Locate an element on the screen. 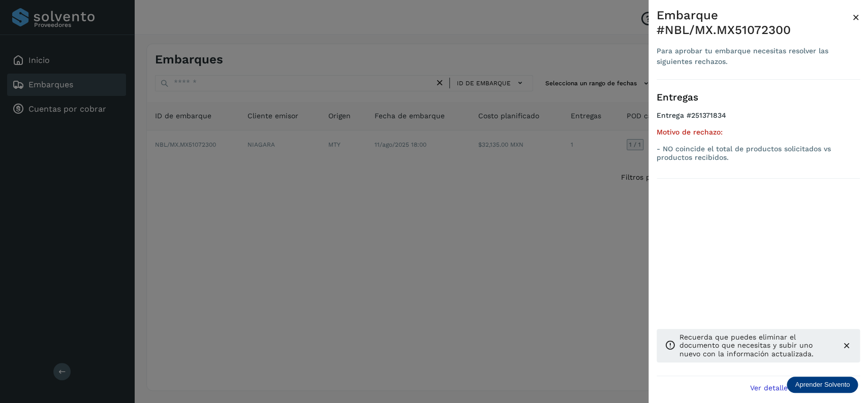 Image resolution: width=868 pixels, height=403 pixels. button: Close is located at coordinates (855, 17).